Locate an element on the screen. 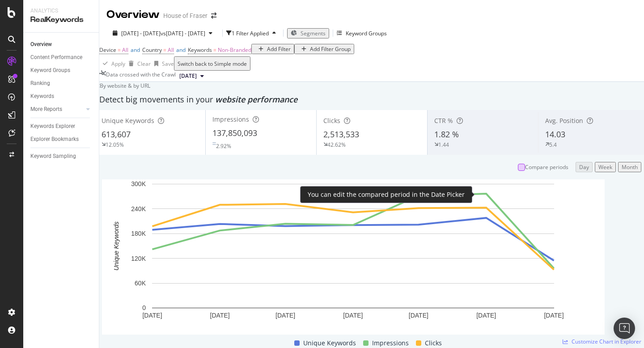  a: Content Performance is located at coordinates (61, 57).